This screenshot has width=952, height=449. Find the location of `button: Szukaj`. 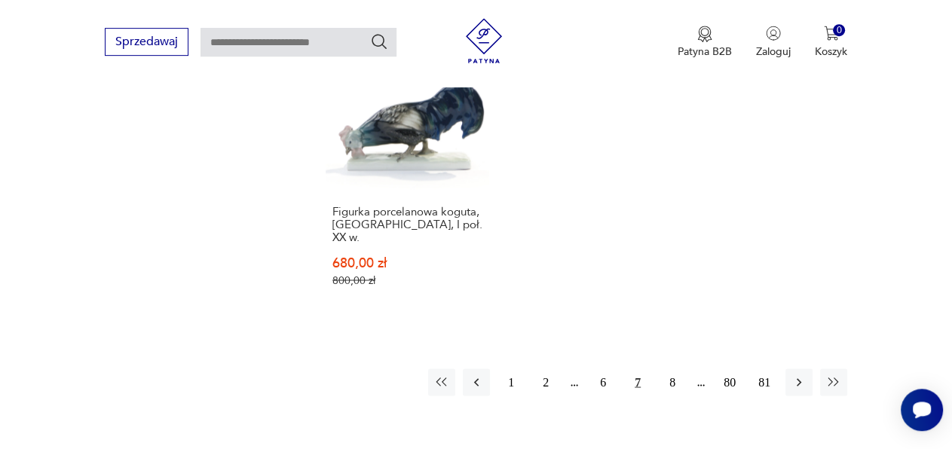

button: Szukaj is located at coordinates (379, 41).